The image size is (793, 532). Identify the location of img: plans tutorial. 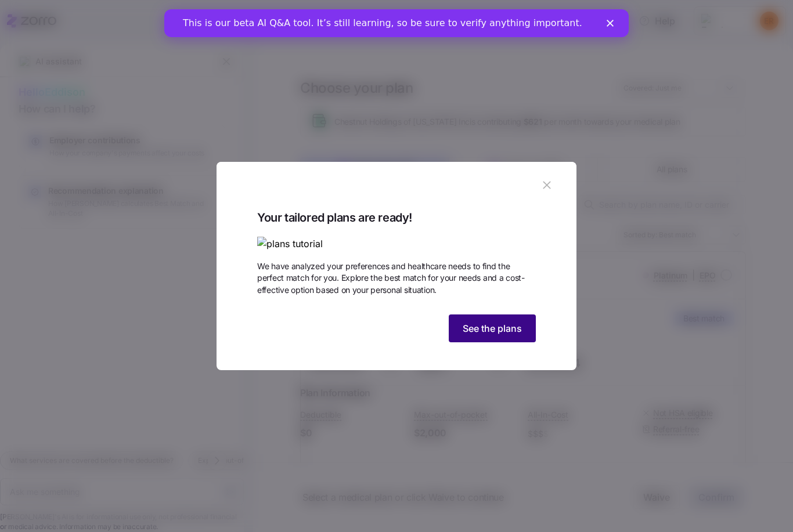
(396, 244).